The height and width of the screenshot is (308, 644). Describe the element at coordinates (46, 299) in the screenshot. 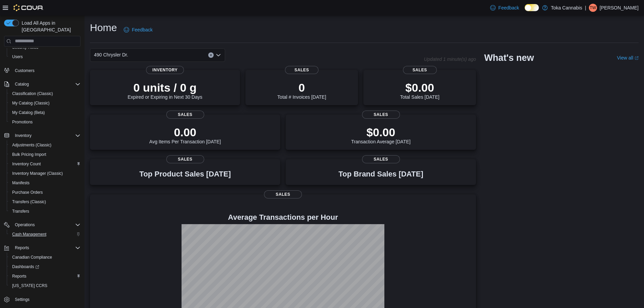

I see `span: Settings` at that location.